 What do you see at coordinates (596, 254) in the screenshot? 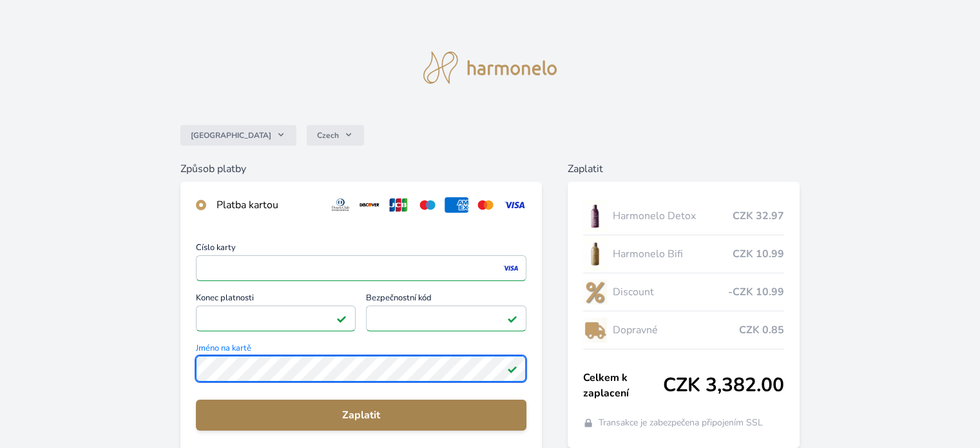
I see `img: CLEAN_BIFI_se_stinem_x-lo.jpg` at bounding box center [596, 254].